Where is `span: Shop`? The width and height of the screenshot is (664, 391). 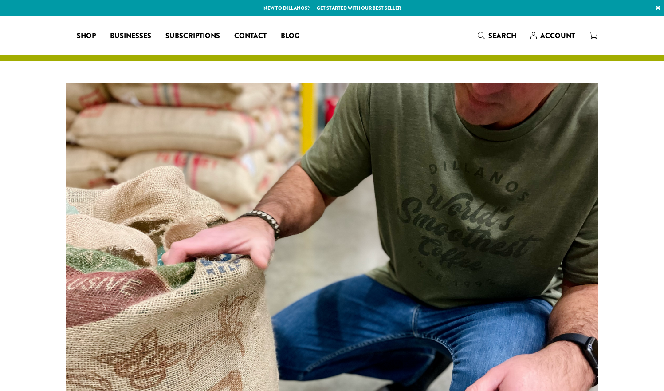
span: Shop is located at coordinates (86, 36).